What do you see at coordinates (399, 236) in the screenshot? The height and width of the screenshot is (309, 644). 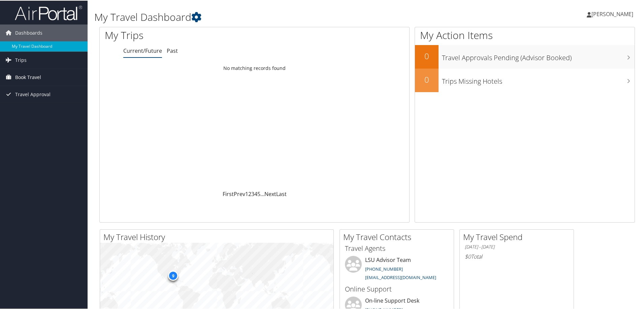 I see `h2: My Travel Contacts` at bounding box center [399, 236].